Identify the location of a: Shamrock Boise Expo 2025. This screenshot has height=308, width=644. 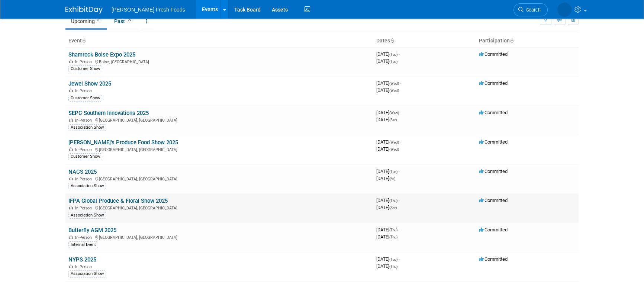
(102, 55).